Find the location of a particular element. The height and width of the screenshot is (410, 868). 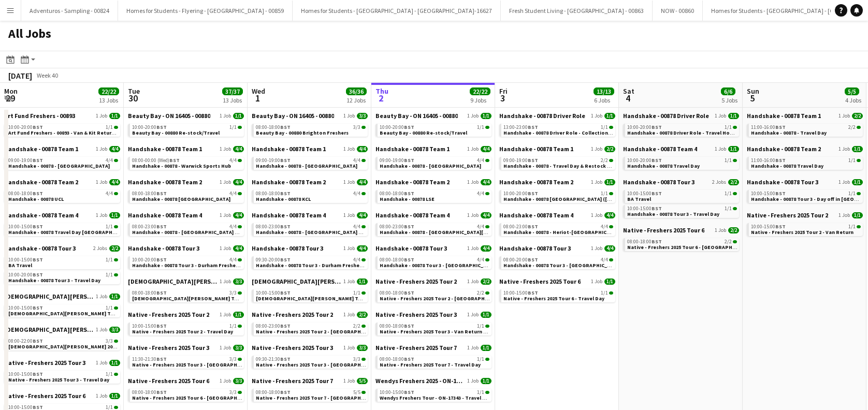

a: Handshake - 00878 Team 21 Job4/4 is located at coordinates (433, 182).